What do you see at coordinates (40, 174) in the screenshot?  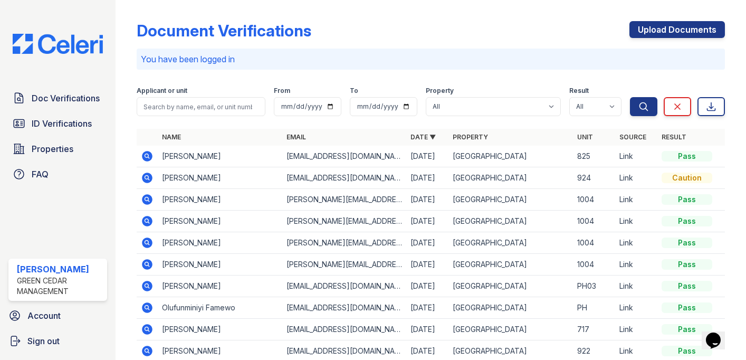 I see `span: FAQ` at bounding box center [40, 174].